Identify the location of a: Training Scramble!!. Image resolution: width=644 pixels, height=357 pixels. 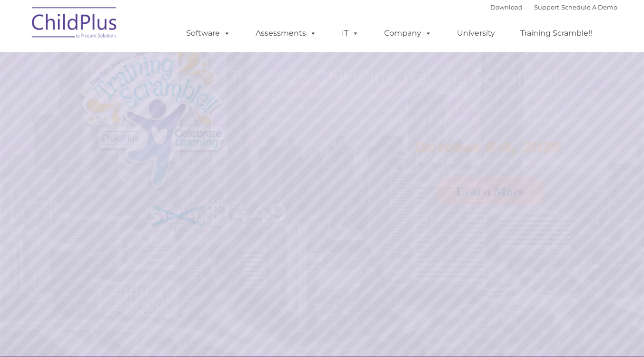
(556, 33).